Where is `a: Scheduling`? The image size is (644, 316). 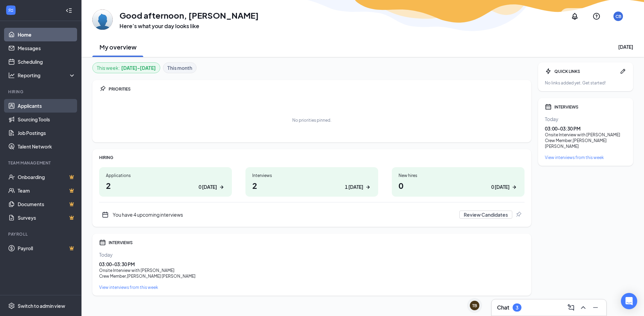 a: Scheduling is located at coordinates (47, 62).